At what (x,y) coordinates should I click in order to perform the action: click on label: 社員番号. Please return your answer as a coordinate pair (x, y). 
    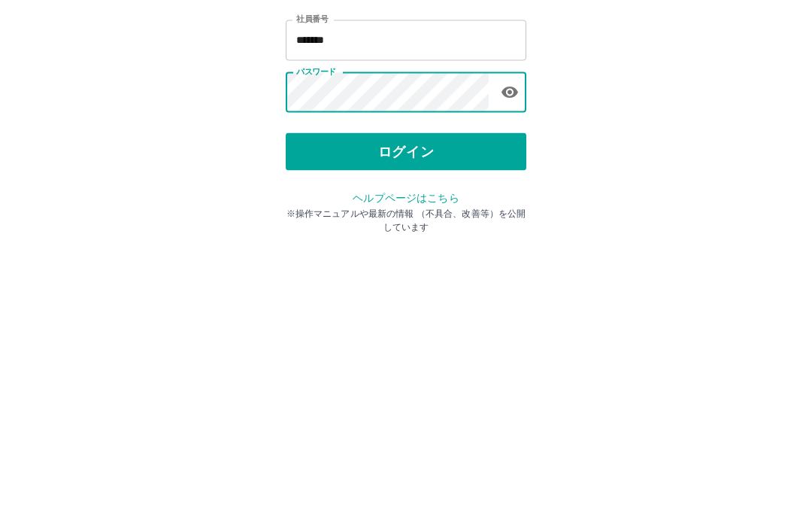
    Looking at the image, I should click on (312, 146).